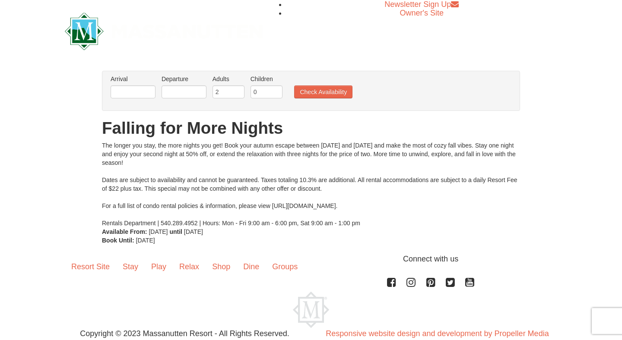  Describe the element at coordinates (118, 241) in the screenshot. I see `strong: Book Until:` at that location.